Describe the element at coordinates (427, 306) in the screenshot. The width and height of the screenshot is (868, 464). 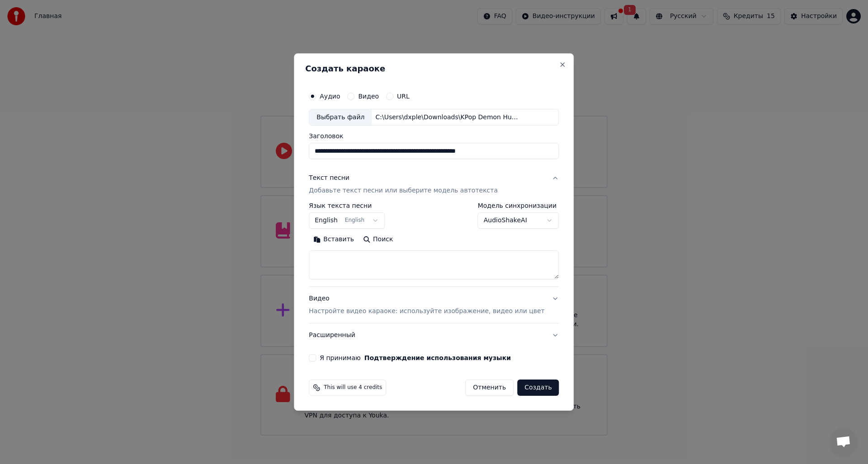
I see `div: Видео` at that location.